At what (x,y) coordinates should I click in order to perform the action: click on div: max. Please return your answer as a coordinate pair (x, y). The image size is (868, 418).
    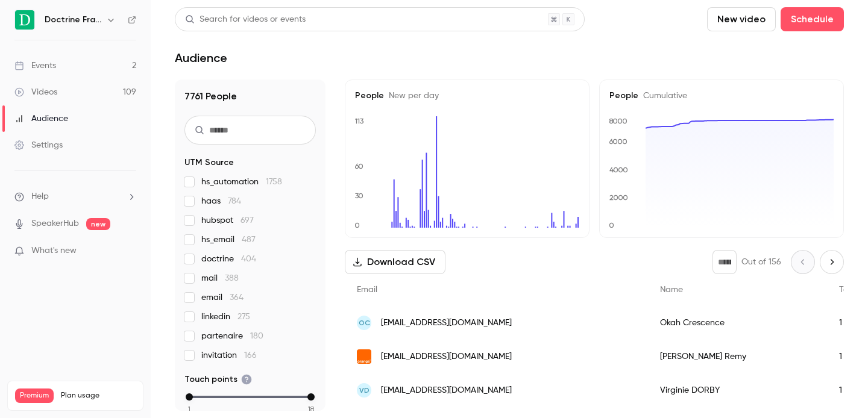
    Looking at the image, I should click on (311, 397).